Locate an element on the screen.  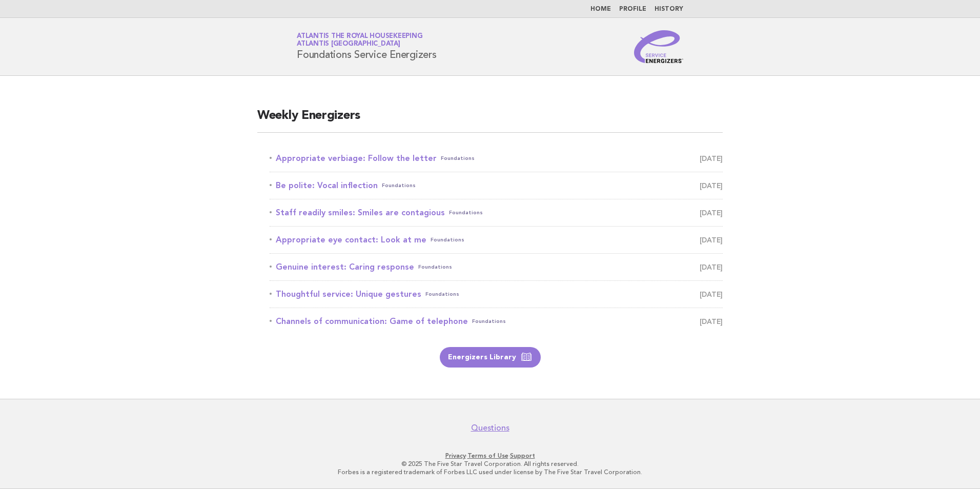
h1: Foundations Service Energizers is located at coordinates (366, 47).